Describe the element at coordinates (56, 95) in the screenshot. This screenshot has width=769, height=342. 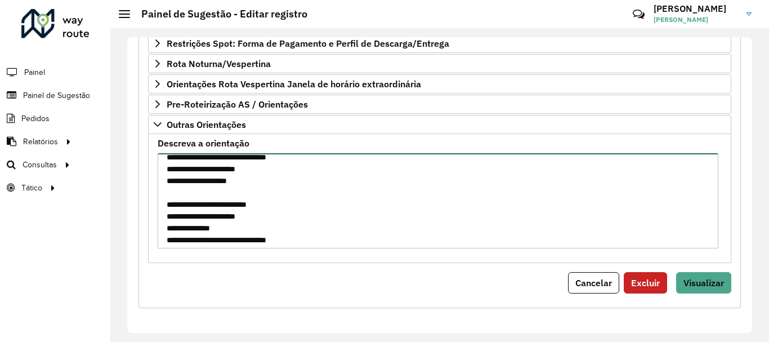
I see `span: Painel de Sugestão` at that location.